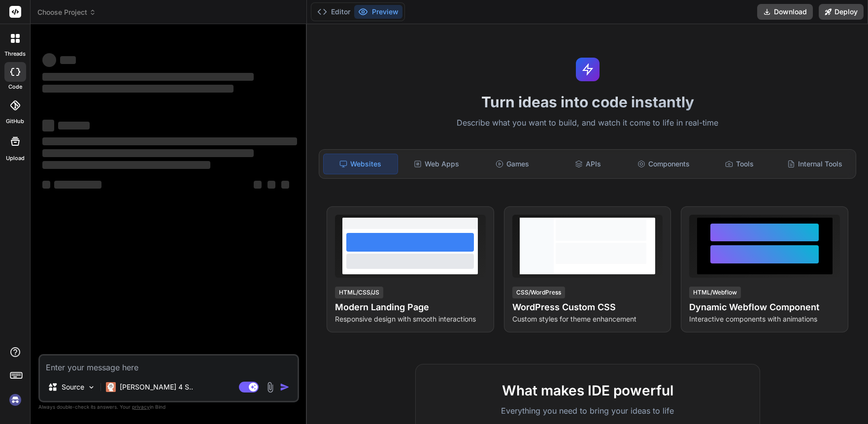  What do you see at coordinates (16, 87) in the screenshot?
I see `label: code` at bounding box center [16, 87].